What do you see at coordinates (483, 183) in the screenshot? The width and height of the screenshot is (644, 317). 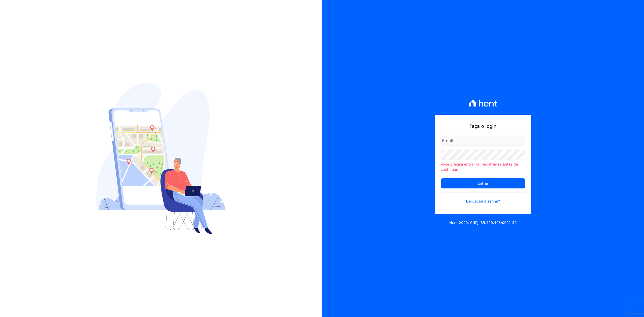 I see `input: Entrar` at bounding box center [483, 183].